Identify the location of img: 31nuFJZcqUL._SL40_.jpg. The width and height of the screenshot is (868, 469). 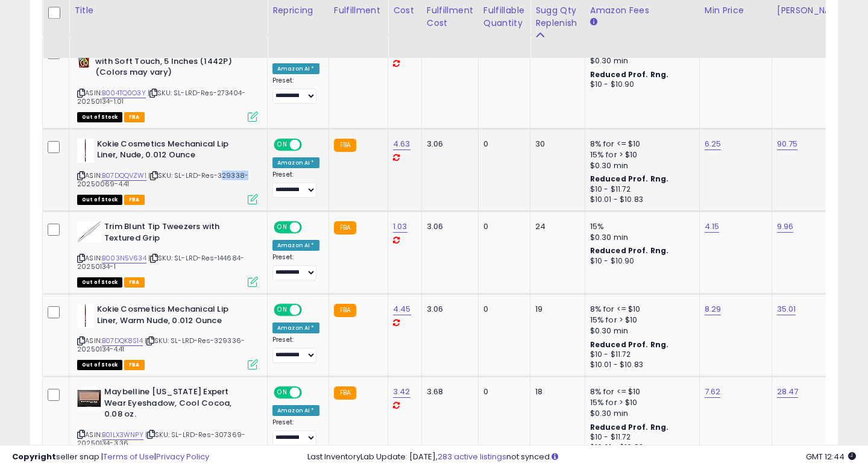
(89, 232).